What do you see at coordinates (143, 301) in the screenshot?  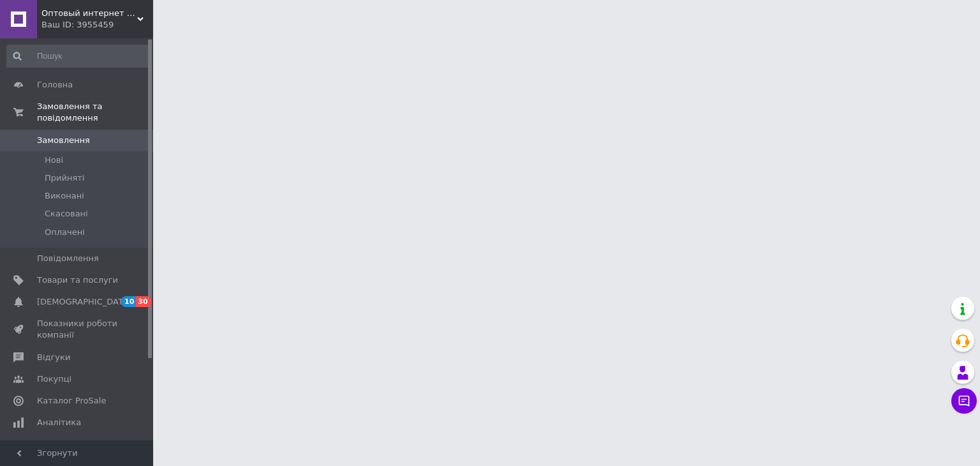 I see `span: 30` at bounding box center [143, 301].